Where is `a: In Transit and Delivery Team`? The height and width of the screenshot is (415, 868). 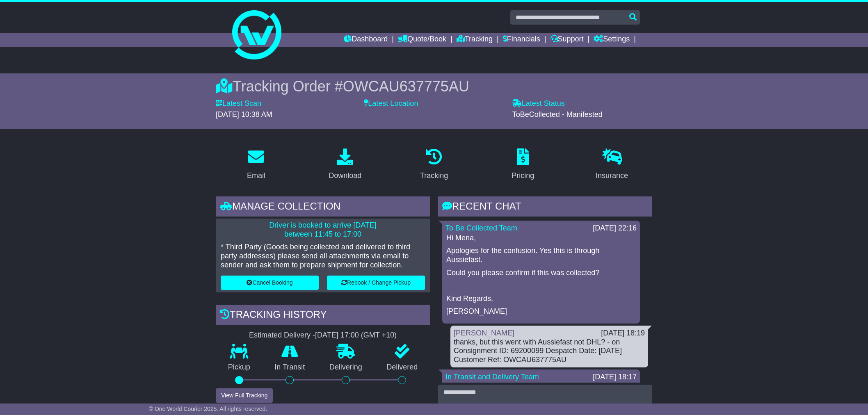
a: In Transit and Delivery Team is located at coordinates (492, 376).